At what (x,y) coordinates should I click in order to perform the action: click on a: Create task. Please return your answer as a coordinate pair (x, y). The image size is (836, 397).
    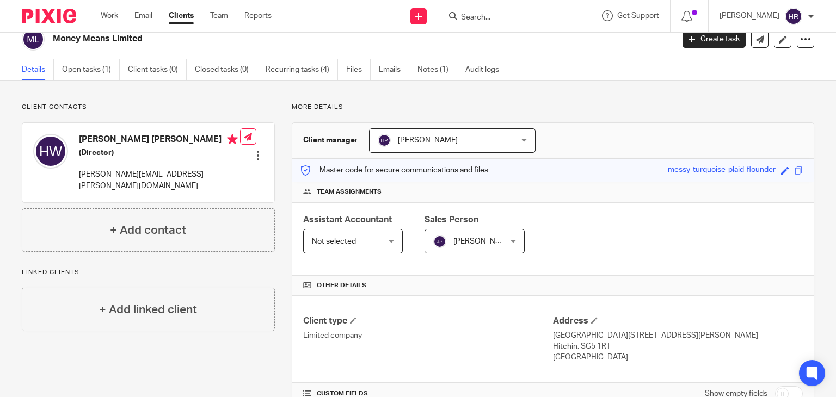
    Looking at the image, I should click on (714, 39).